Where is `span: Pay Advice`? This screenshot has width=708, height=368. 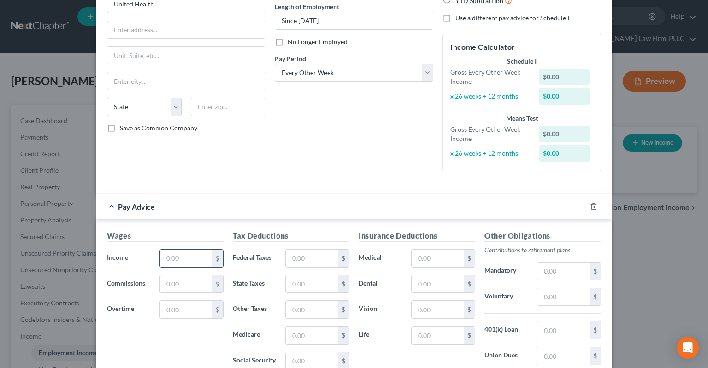 span: Pay Advice is located at coordinates (136, 206).